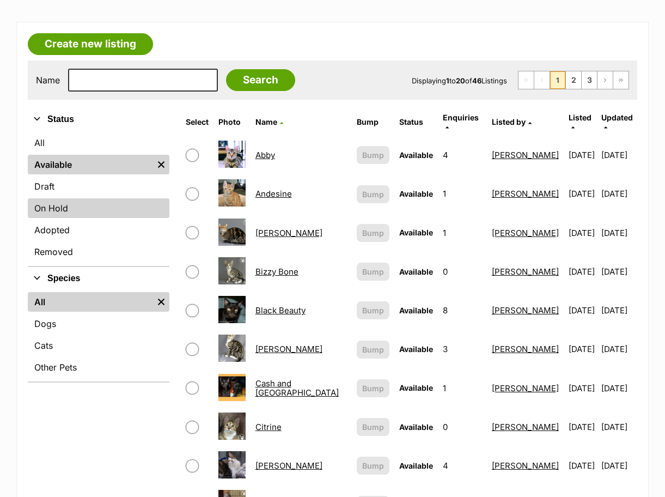  What do you see at coordinates (461, 122) in the screenshot?
I see `a: Enquiries` at bounding box center [461, 122].